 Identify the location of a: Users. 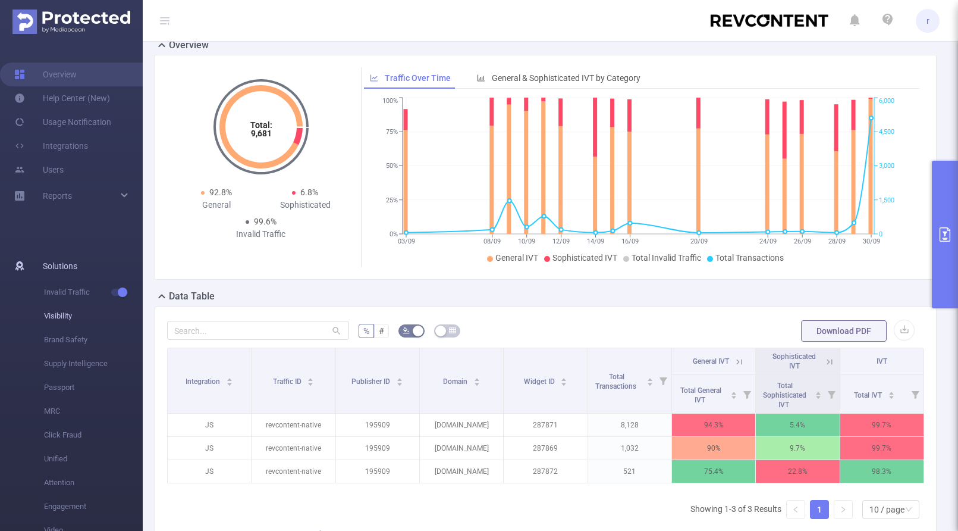
(39, 170).